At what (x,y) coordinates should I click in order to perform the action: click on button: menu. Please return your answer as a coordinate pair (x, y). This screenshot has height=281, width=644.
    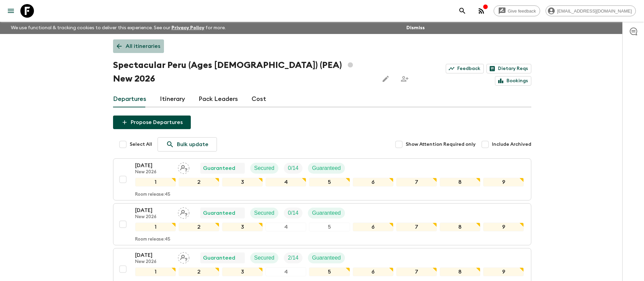
    Looking at the image, I should click on (11, 11).